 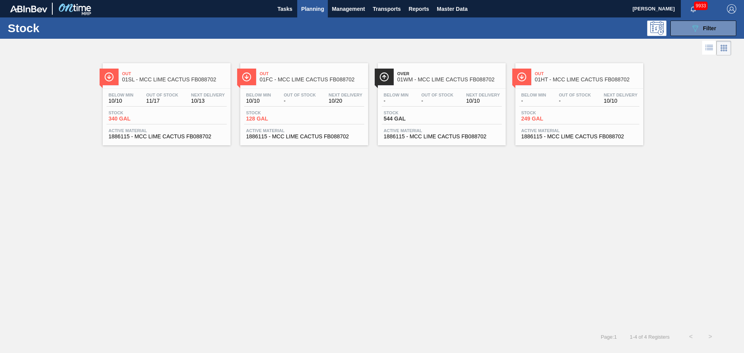 What do you see at coordinates (452, 9) in the screenshot?
I see `span: Master Data` at bounding box center [452, 9].